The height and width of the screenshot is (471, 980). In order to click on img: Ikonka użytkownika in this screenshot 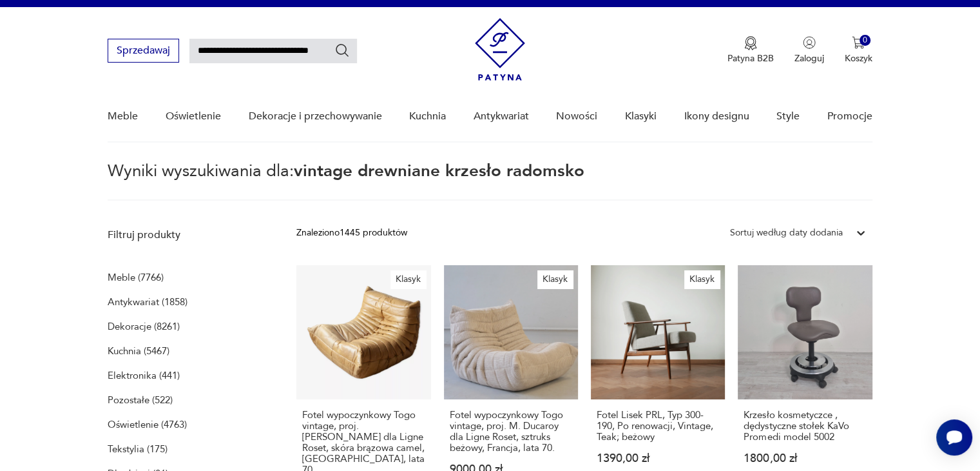, I will do `click(809, 43)`.